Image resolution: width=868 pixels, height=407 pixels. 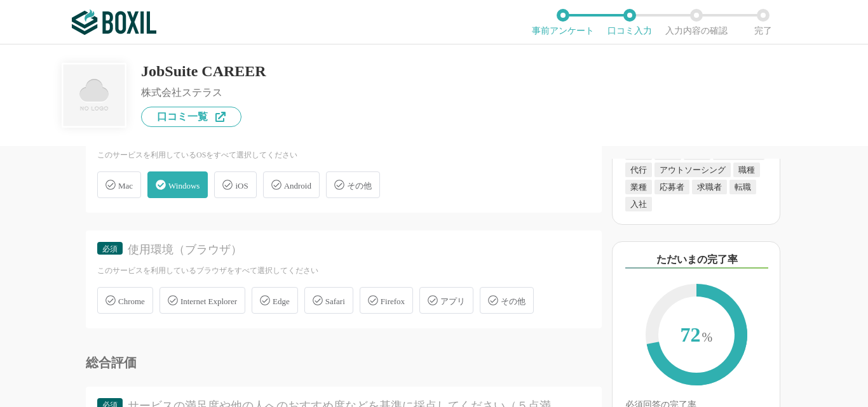 I want to click on img: ボクシルSaaS_ロゴ, so click(x=114, y=23).